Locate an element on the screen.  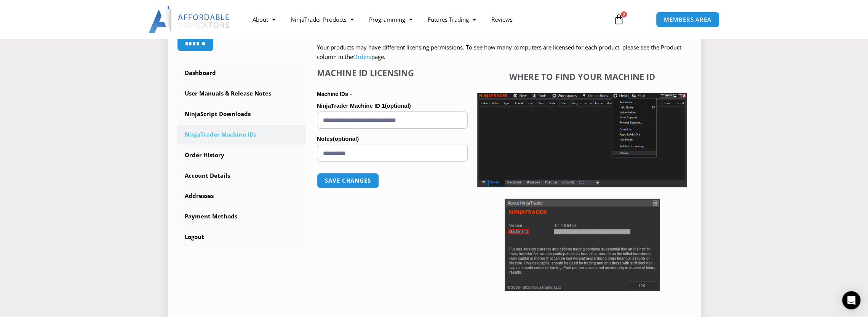
nav: Account pages is located at coordinates (241, 155).